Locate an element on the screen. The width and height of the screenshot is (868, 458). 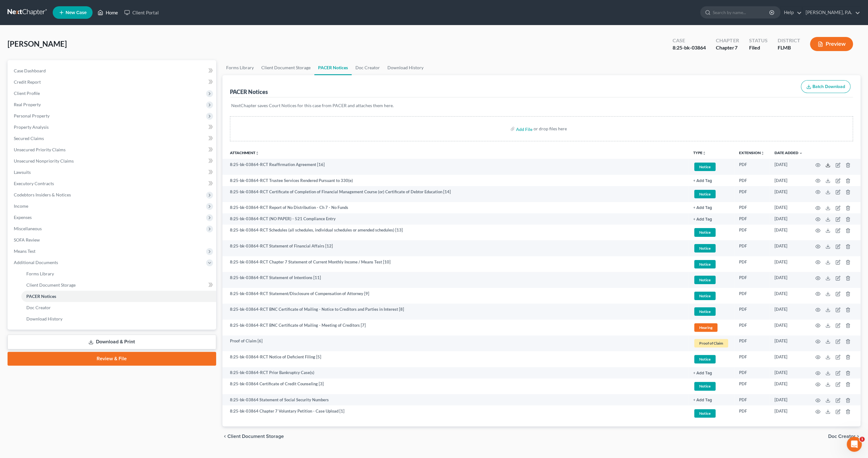
span: New Case is located at coordinates (76, 12).